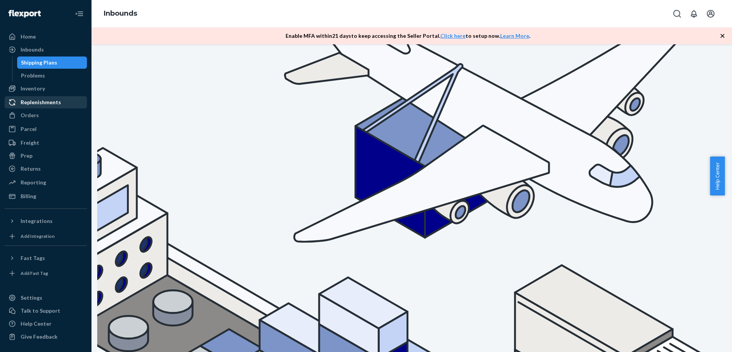 The width and height of the screenshot is (732, 352). I want to click on a: Parcel, so click(46, 129).